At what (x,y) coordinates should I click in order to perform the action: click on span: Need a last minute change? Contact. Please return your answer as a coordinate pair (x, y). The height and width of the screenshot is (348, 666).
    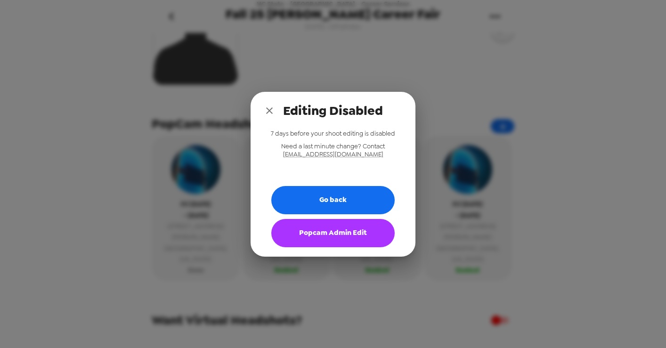
    Looking at the image, I should click on (333, 146).